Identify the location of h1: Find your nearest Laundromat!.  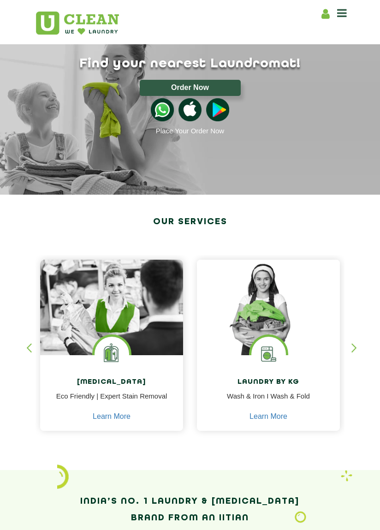
(190, 64).